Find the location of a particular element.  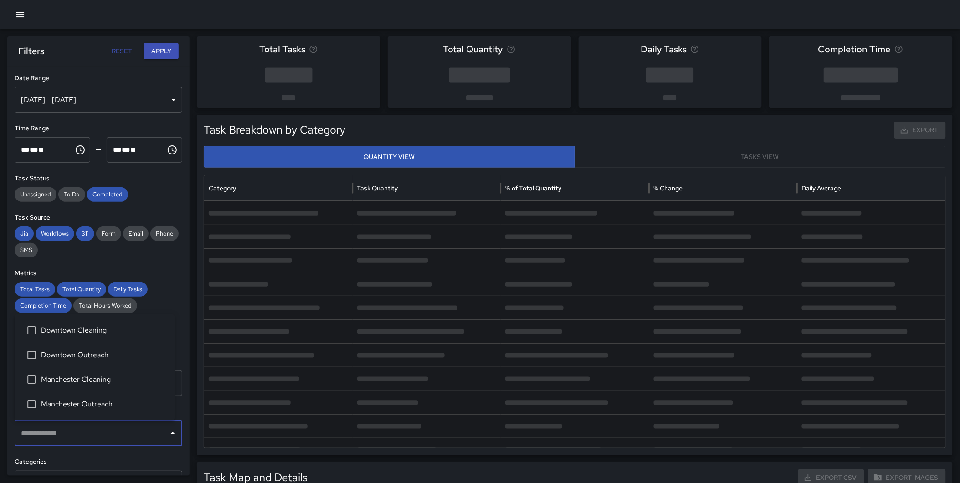

h6: Filters is located at coordinates (31, 51).